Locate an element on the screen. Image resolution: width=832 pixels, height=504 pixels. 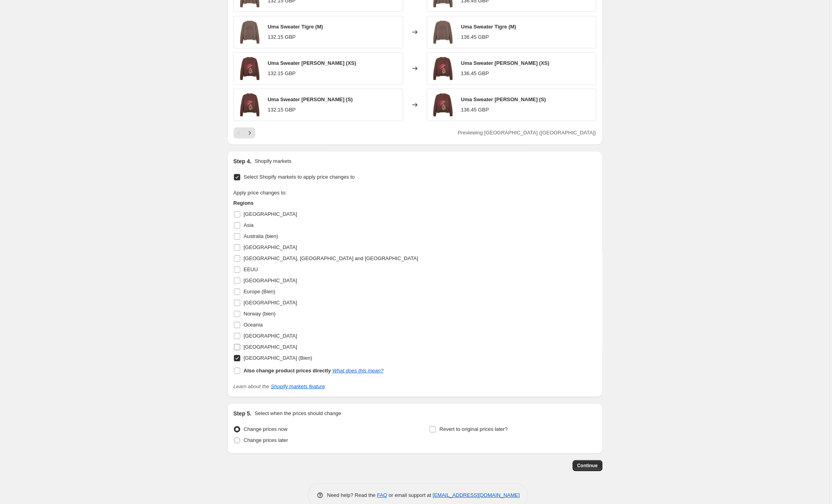
span: Continue is located at coordinates (588, 465).